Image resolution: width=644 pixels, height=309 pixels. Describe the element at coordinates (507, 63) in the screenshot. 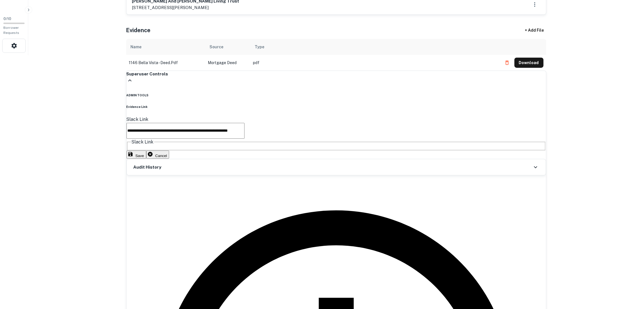

I see `button: Delete file` at that location.